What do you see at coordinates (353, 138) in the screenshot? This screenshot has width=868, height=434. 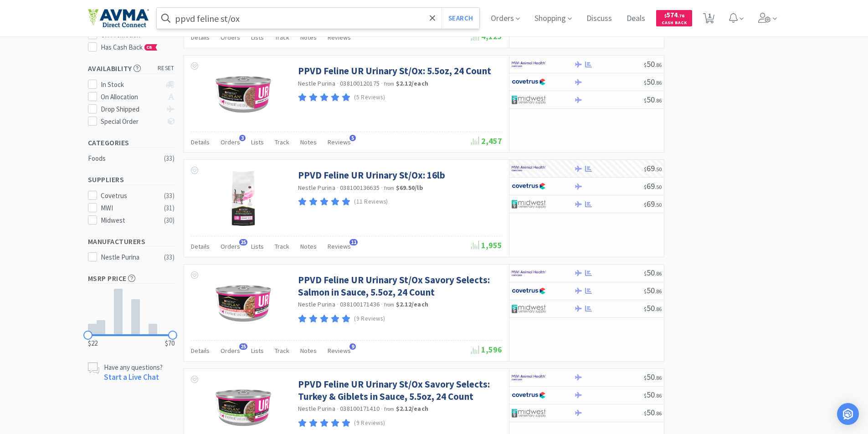 I see `span: 5` at bounding box center [353, 138].